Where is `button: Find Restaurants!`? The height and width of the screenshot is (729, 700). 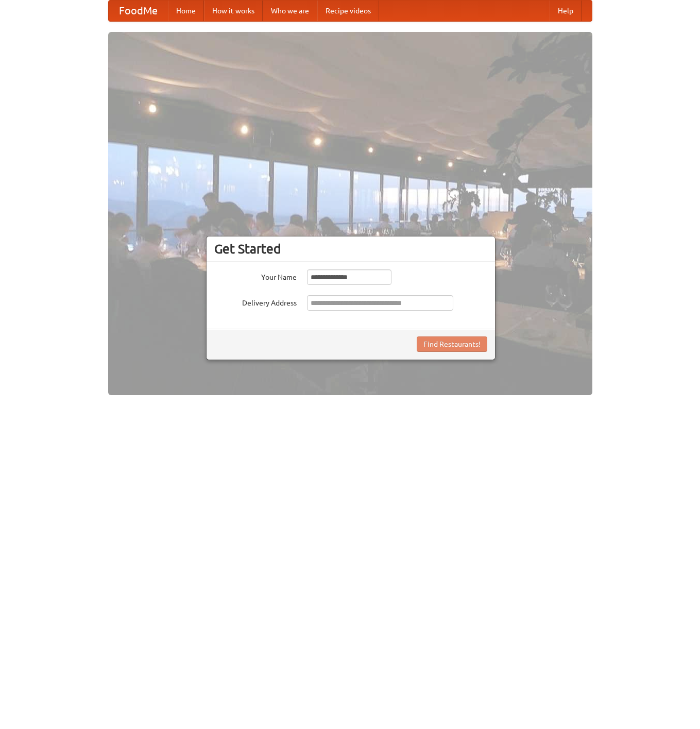
button: Find Restaurants! is located at coordinates (452, 344).